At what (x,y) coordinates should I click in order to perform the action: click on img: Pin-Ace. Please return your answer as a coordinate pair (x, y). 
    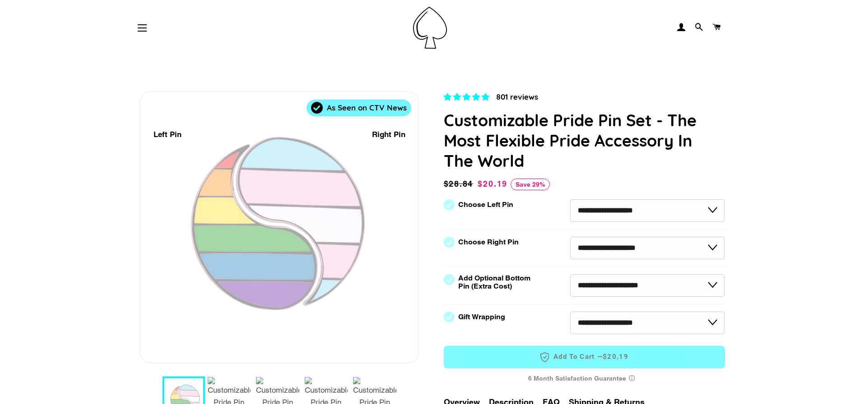
    Looking at the image, I should click on (430, 28).